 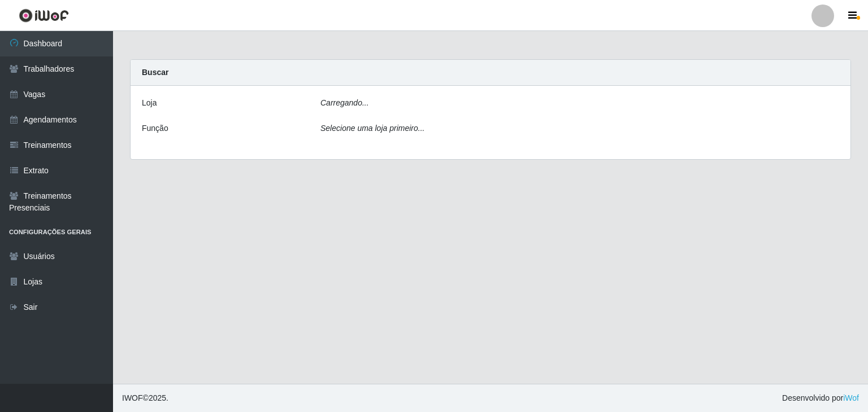 I want to click on label: Loja, so click(x=149, y=103).